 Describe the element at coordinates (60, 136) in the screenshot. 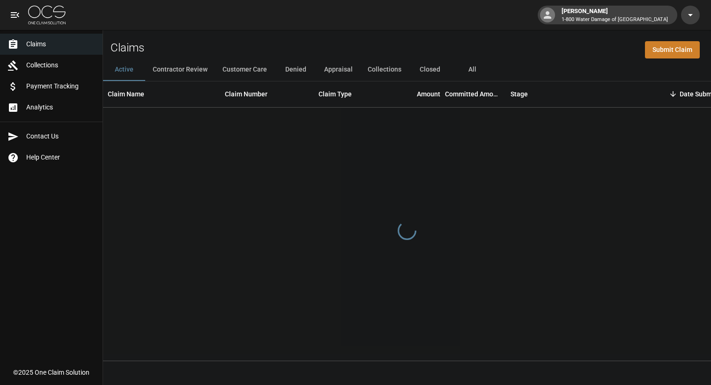

I see `span: Contact Us` at that location.